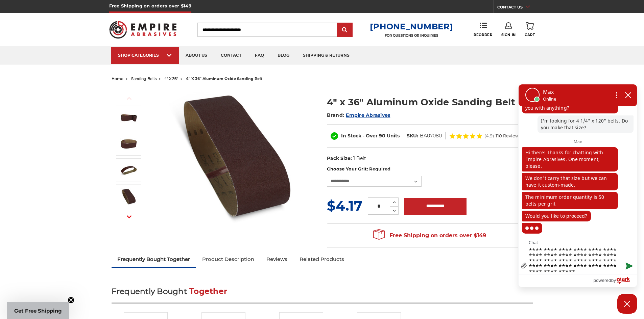  Describe the element at coordinates (524, 266) in the screenshot. I see `a: file upload` at that location.